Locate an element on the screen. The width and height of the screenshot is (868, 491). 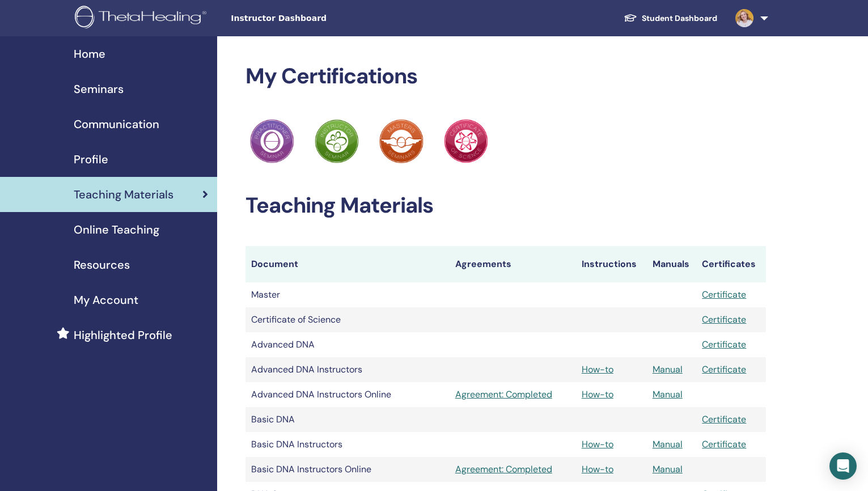
span: Profile is located at coordinates (91, 159).